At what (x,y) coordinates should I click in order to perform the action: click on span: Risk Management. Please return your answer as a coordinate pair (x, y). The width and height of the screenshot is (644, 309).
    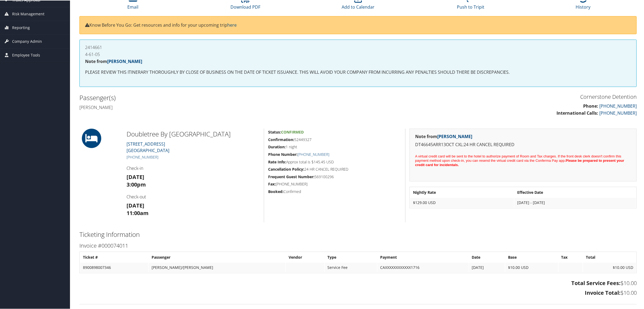
    Looking at the image, I should click on (28, 14).